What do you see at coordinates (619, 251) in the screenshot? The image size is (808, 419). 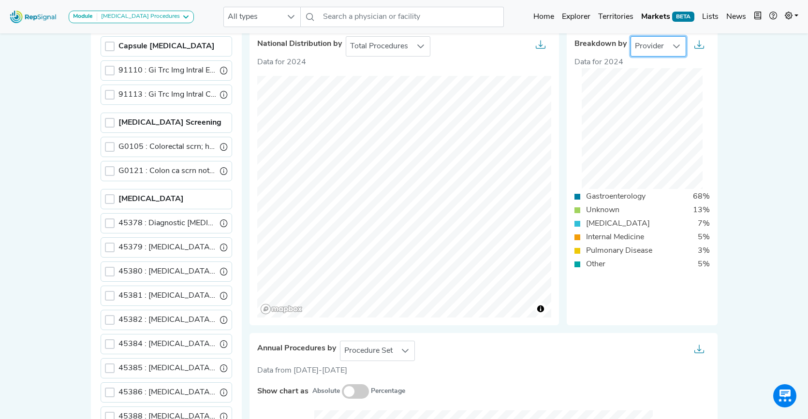 I see `div: Pulmonary Disease` at bounding box center [619, 251].